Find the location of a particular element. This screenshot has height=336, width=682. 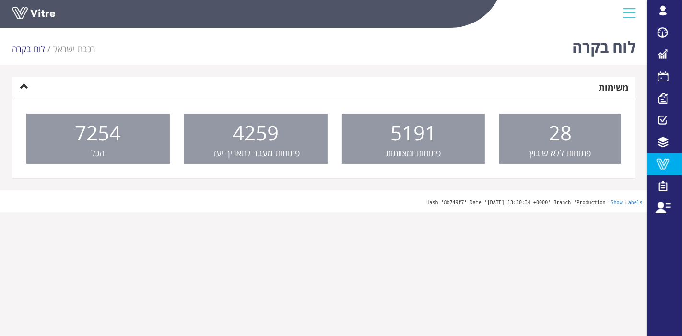

span: 28 is located at coordinates (560, 132).